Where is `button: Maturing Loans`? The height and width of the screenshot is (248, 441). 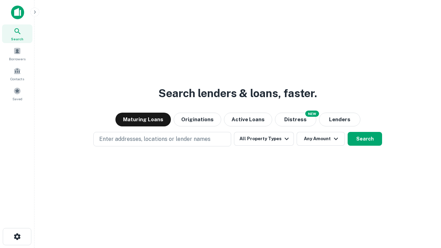 button: Maturing Loans is located at coordinates (143, 119).